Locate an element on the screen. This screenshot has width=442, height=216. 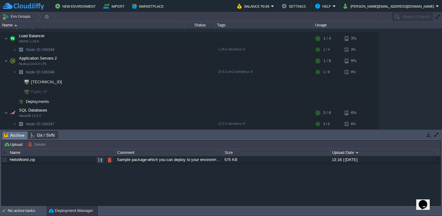
span: 245347 is located at coordinates (40, 124).